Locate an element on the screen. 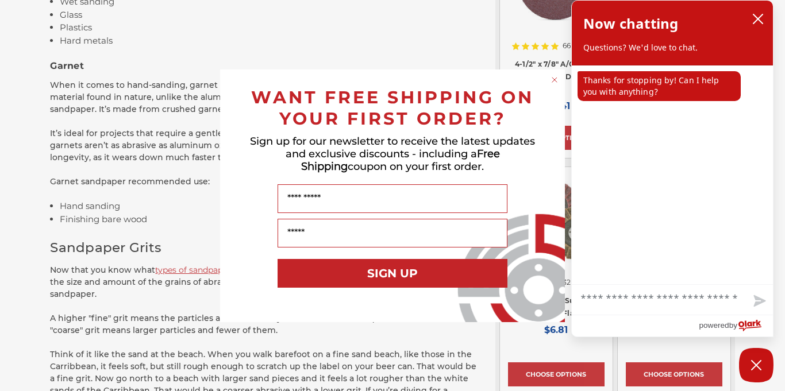 The height and width of the screenshot is (391, 785). button: close chatbox is located at coordinates (758, 19).